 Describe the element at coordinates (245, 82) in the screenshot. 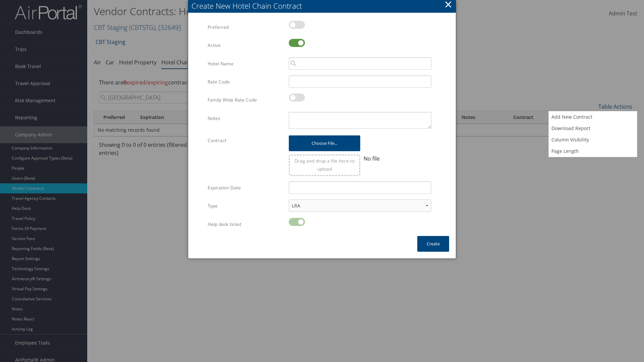

I see `label: Rate Code` at that location.